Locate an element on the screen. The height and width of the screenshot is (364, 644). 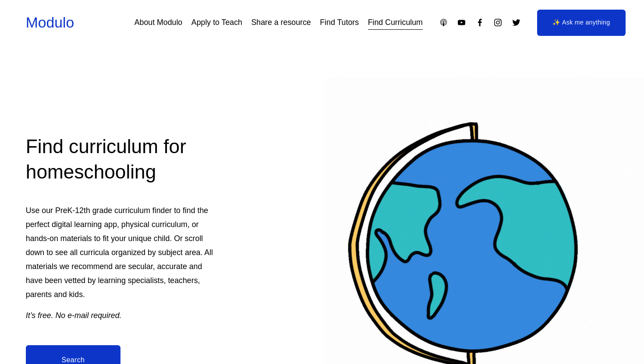
a: YouTube is located at coordinates (461, 22).